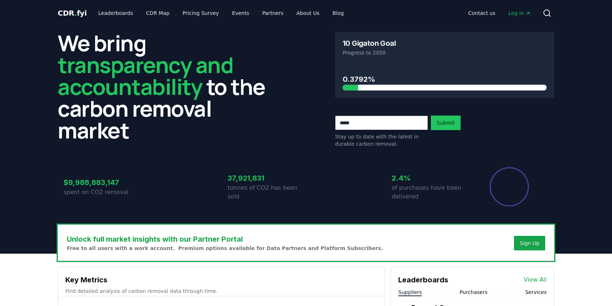 The image size is (612, 306). What do you see at coordinates (446, 123) in the screenshot?
I see `button: Submit` at bounding box center [446, 123].